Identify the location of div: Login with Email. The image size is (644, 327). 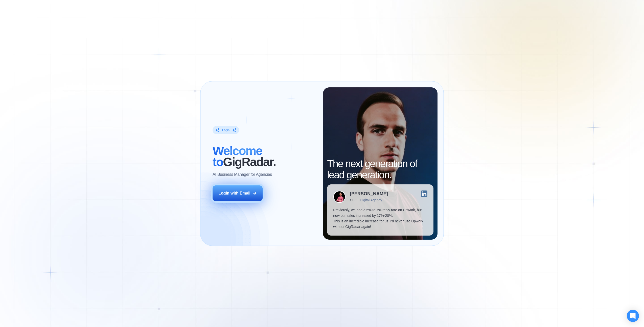
(235, 193).